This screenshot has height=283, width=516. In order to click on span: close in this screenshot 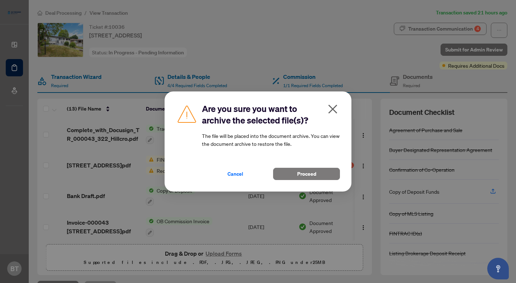, I will do `click(333, 109)`.